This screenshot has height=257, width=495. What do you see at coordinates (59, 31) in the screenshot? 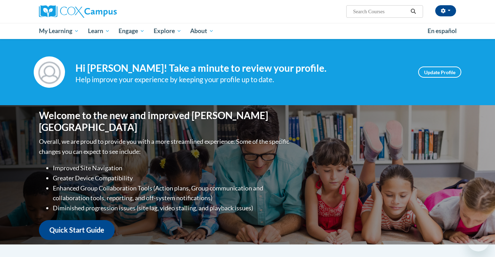
I see `a: My Learning` at bounding box center [59, 31].